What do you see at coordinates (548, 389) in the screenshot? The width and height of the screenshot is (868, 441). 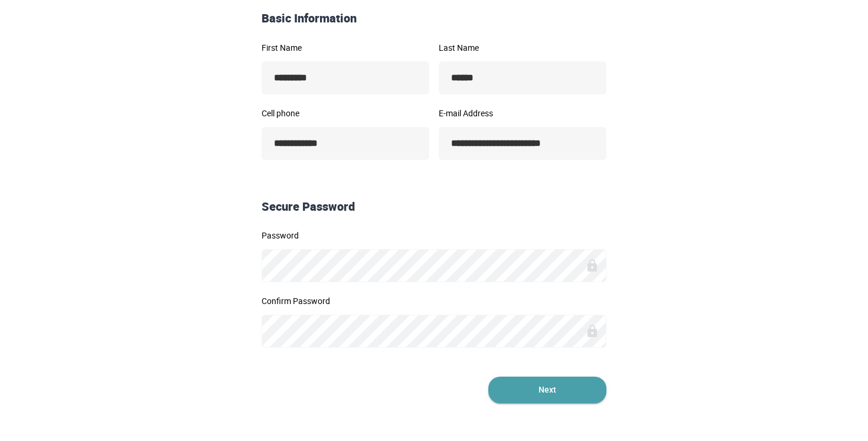 I see `button: Next` at bounding box center [548, 389].